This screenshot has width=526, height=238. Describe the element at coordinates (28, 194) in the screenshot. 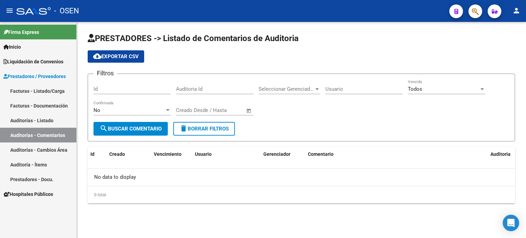

I see `span: Hospitales Públicos` at that location.